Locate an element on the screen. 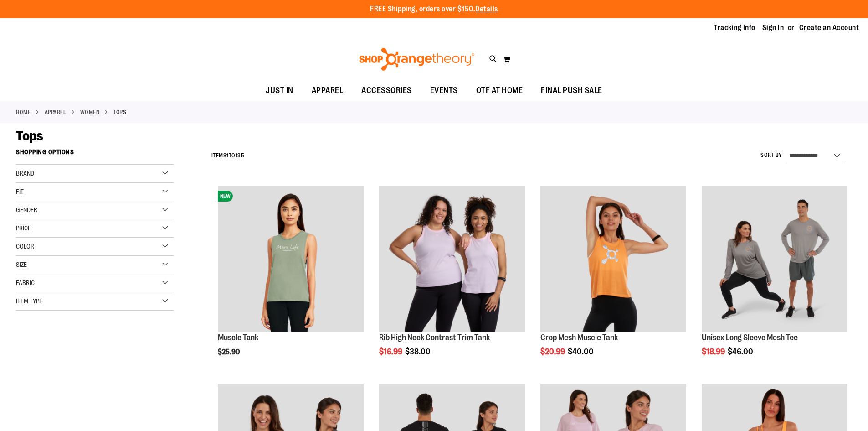  a: Unisex Long Sleeve Mesh Tee is located at coordinates (750, 337).